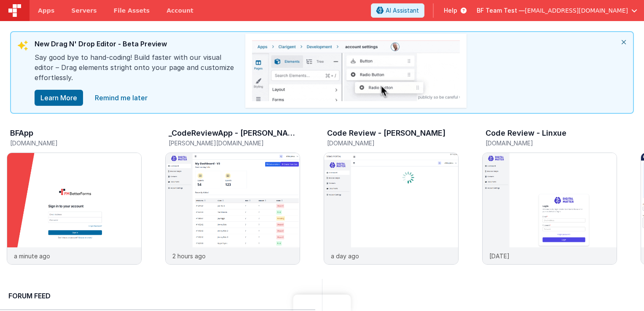 The height and width of the screenshot is (311, 644). I want to click on div: New Drag N' Drop Editor - Beta Preview, so click(136, 46).